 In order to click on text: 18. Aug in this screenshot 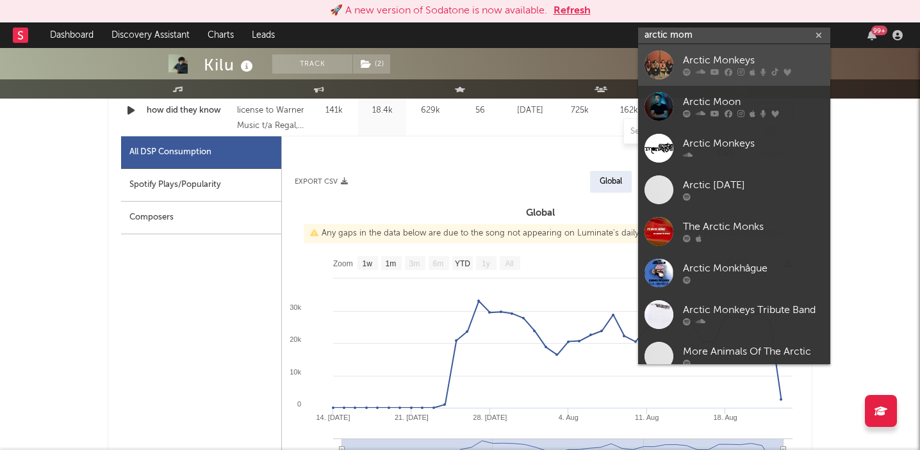, I will do `click(724, 418)`.